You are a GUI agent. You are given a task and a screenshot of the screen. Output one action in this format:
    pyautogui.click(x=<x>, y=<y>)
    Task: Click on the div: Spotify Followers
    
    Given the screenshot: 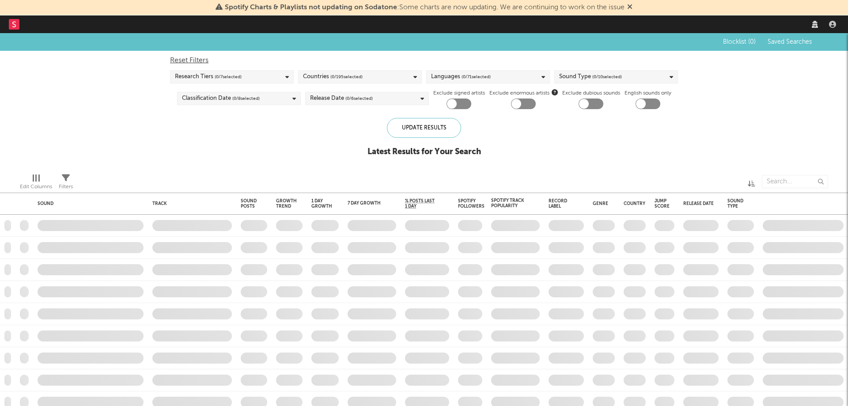 What is the action you would take?
    pyautogui.click(x=471, y=204)
    